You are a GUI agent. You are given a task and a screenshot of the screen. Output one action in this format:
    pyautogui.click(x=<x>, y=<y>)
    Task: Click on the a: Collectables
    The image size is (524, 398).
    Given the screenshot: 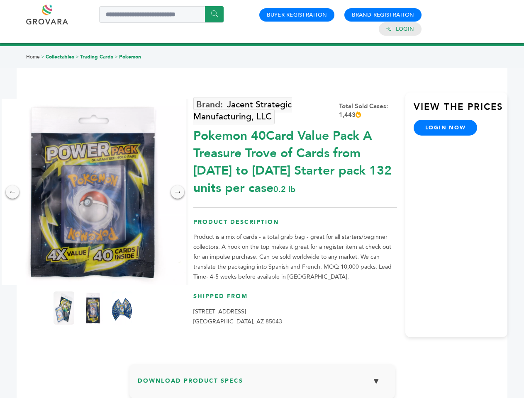 What is the action you would take?
    pyautogui.click(x=60, y=57)
    